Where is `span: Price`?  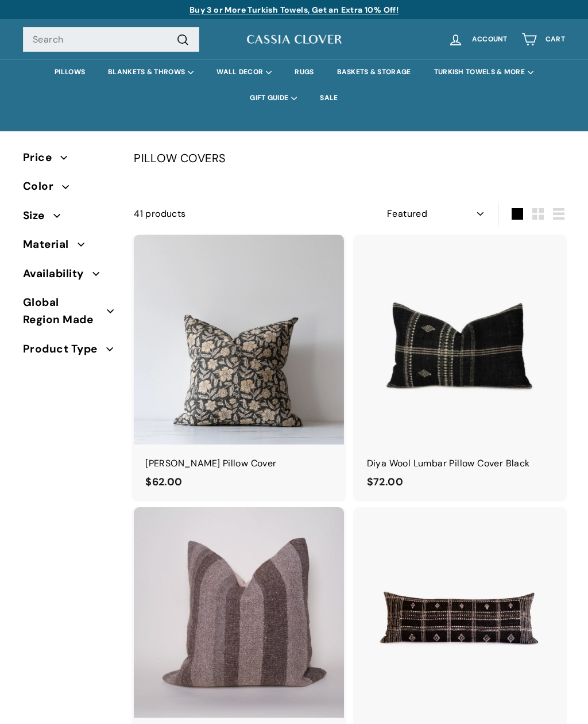 span: Price is located at coordinates (42, 158).